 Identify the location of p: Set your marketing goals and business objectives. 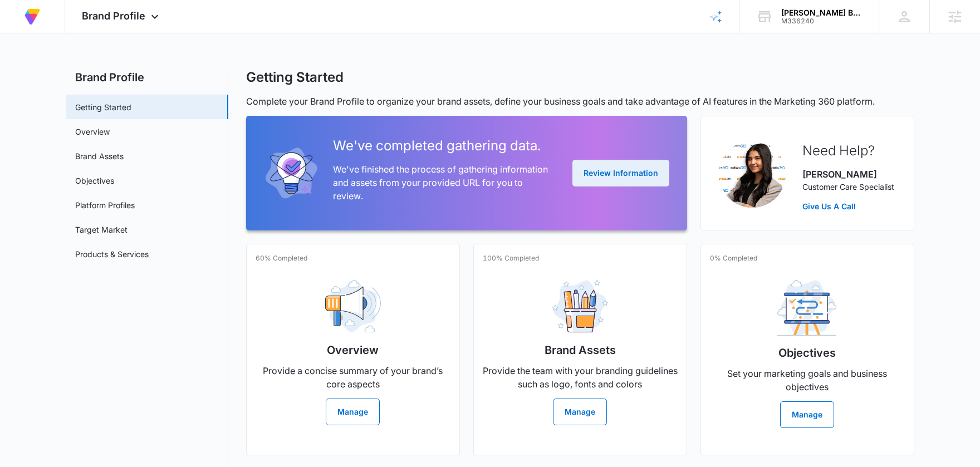
(807, 380).